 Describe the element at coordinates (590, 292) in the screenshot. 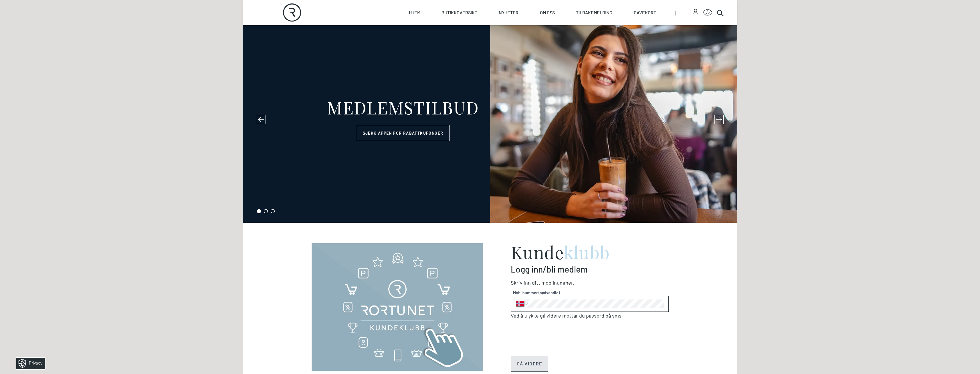

I see `span: Mobilnummer (nødvendig)` at that location.